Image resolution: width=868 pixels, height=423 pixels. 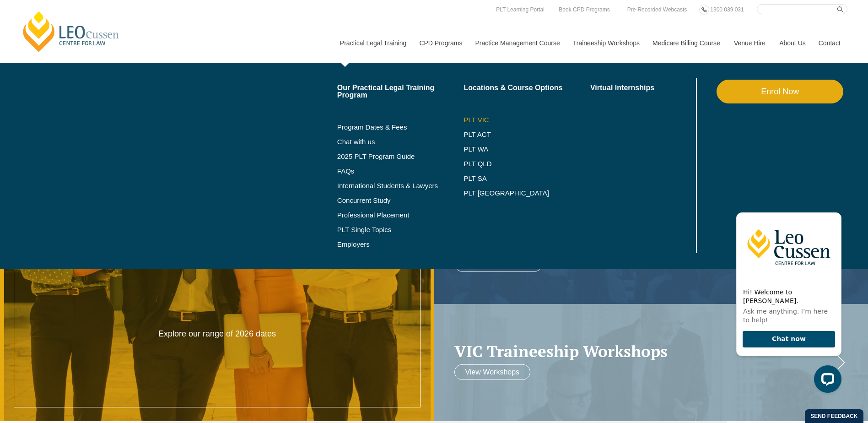 I want to click on a: PLT SA, so click(x=527, y=179).